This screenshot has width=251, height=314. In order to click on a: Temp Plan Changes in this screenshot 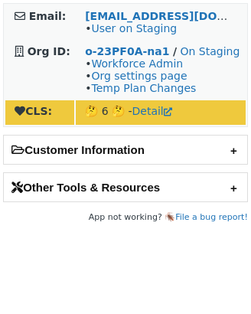, I will do `click(143, 88)`.